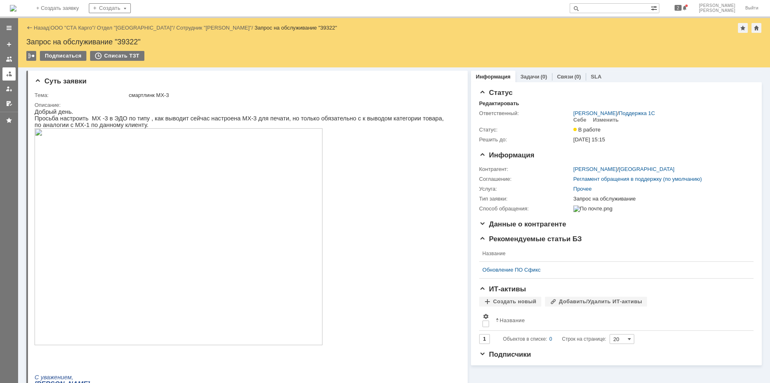 This screenshot has width=770, height=383. I want to click on img: logo, so click(13, 8).